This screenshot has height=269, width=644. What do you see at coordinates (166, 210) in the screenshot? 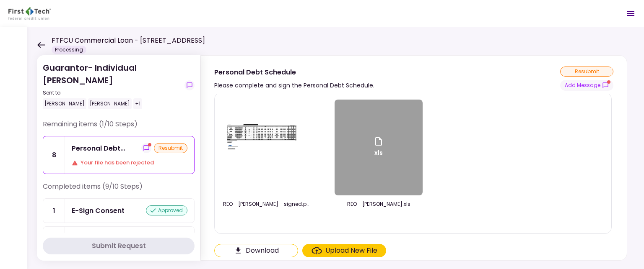
I see `div: approved` at bounding box center [166, 210].